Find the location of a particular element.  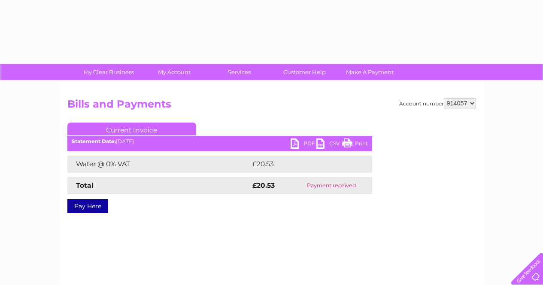

td: £20.53 is located at coordinates (302, 164).